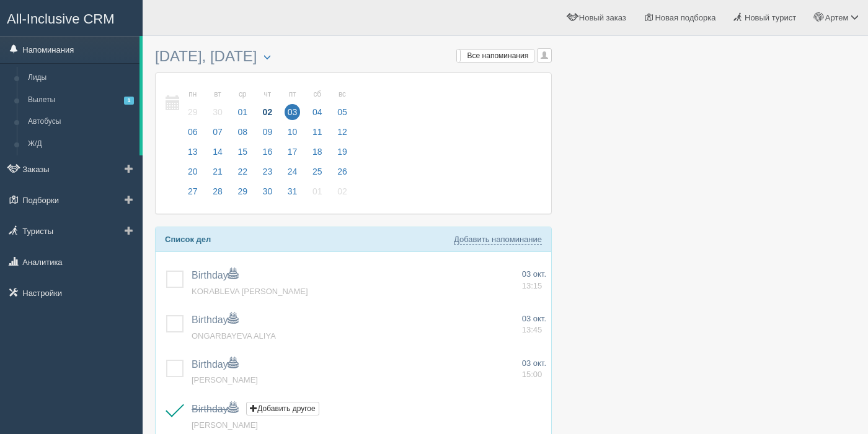 Image resolution: width=868 pixels, height=434 pixels. I want to click on a: 16, so click(268, 155).